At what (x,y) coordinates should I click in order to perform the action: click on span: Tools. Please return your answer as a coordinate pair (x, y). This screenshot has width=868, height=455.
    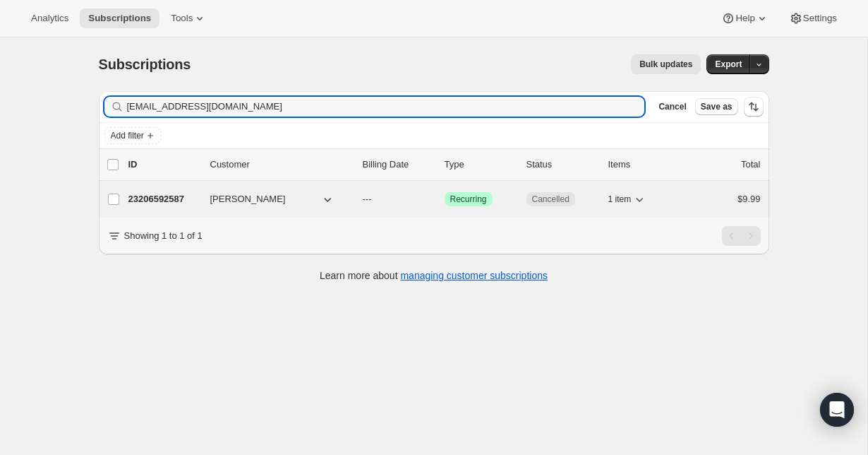
    Looking at the image, I should click on (181, 18).